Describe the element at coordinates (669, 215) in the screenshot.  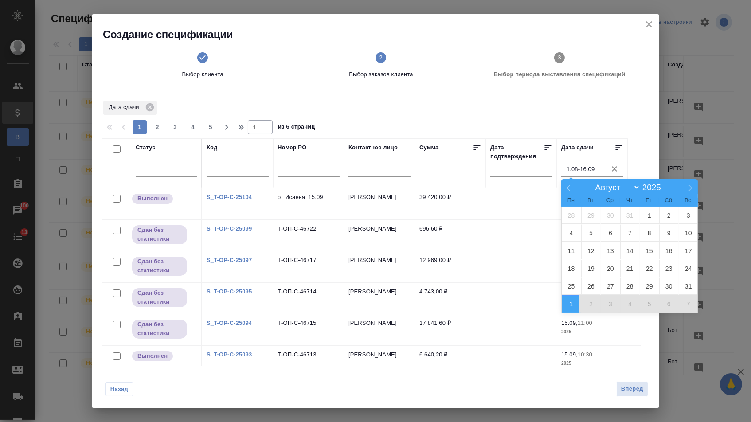
I see `span: Август 2, 2025` at that location.